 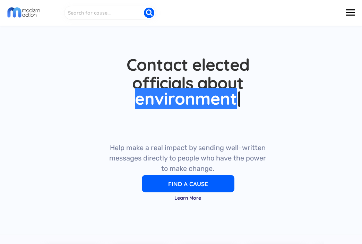 I want to click on span: environment, so click(x=186, y=99).